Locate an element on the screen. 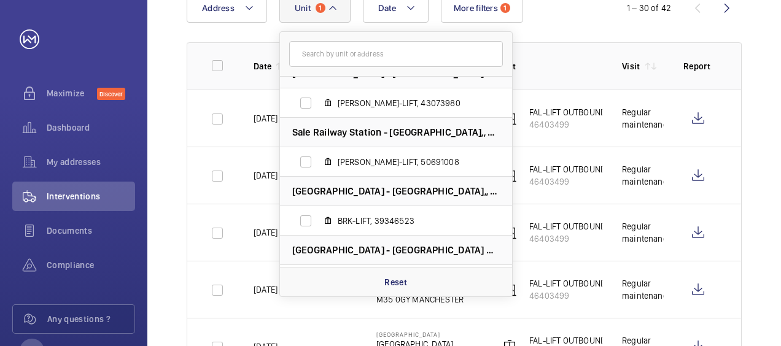 The height and width of the screenshot is (346, 781). span: Maximize is located at coordinates (72, 93).